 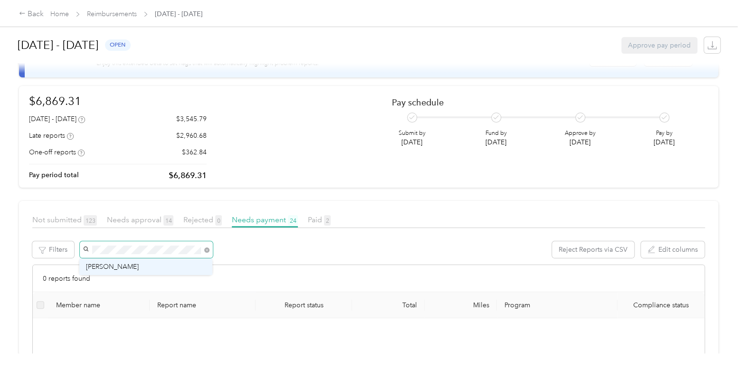 What do you see at coordinates (112, 14) in the screenshot?
I see `a: Reimbursements` at bounding box center [112, 14].